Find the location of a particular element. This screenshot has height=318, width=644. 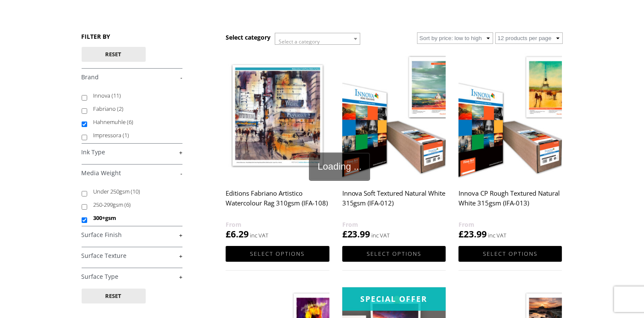

h4: Brand is located at coordinates (132, 77).